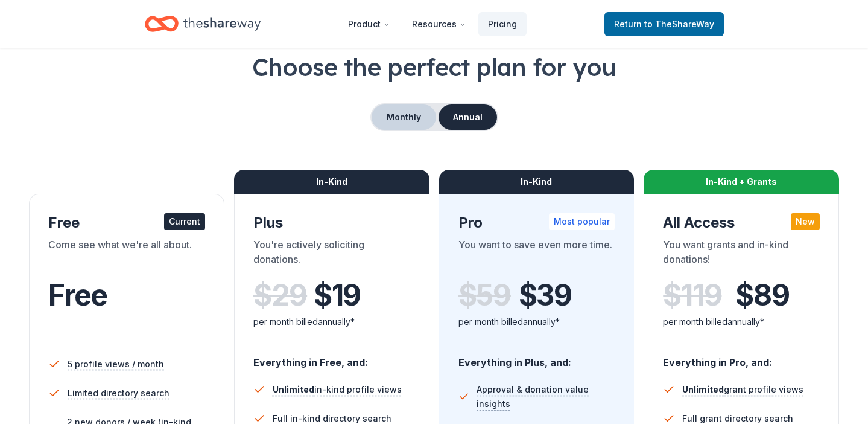 This screenshot has width=868, height=424. Describe the element at coordinates (337, 389) in the screenshot. I see `span: in-kind profile views` at that location.